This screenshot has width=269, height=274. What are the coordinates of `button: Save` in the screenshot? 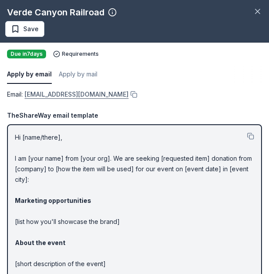 It's located at (25, 29).